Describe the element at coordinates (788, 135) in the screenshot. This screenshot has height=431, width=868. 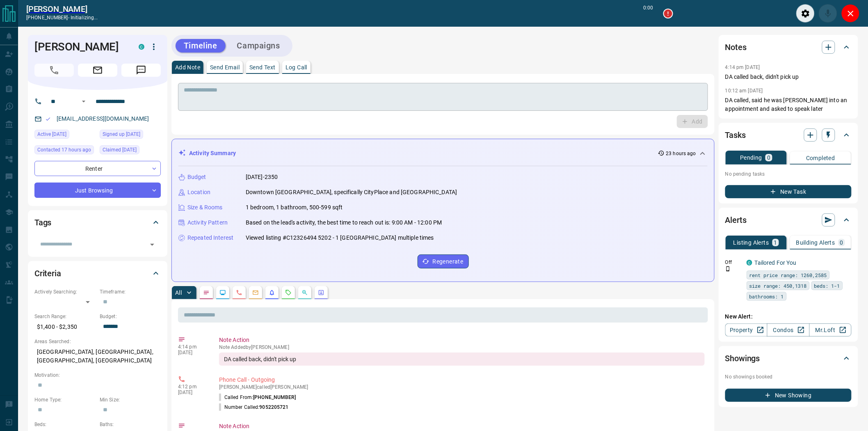
I see `div: Tasks` at that location.